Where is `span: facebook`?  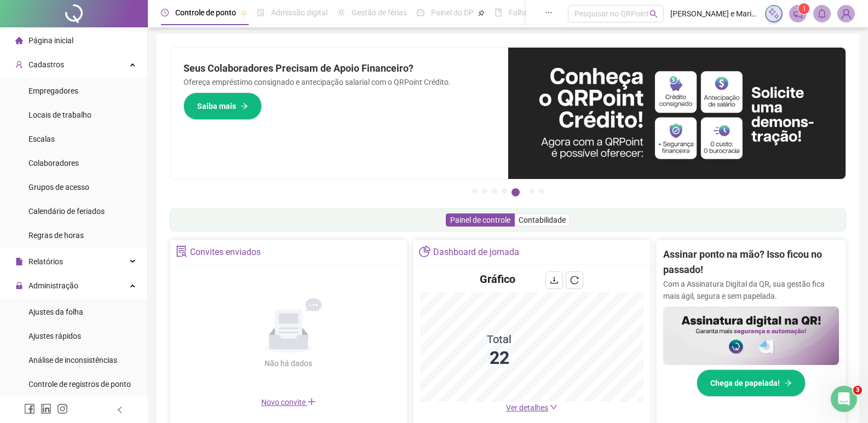 span: facebook is located at coordinates (29, 409).